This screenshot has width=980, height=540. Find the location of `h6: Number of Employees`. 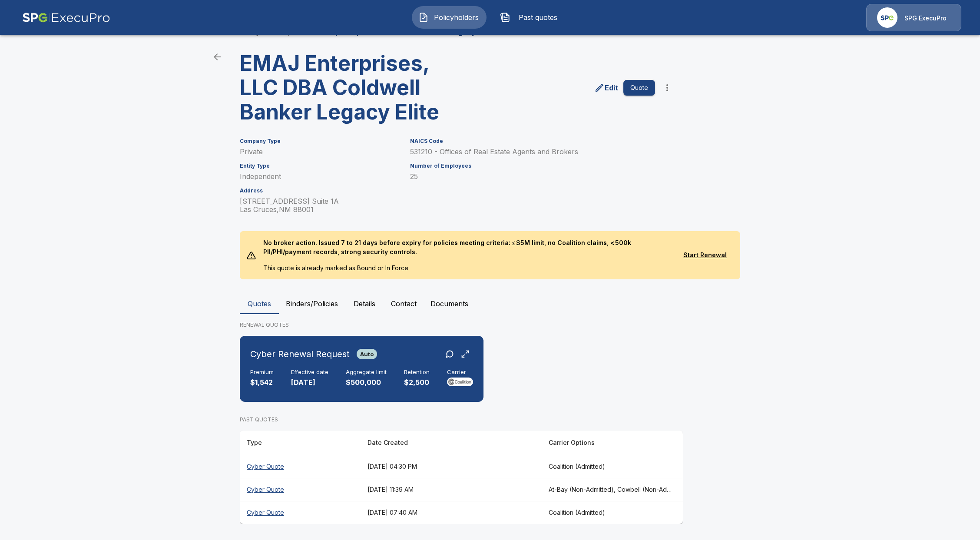

h6: Number of Employees is located at coordinates (533, 166).